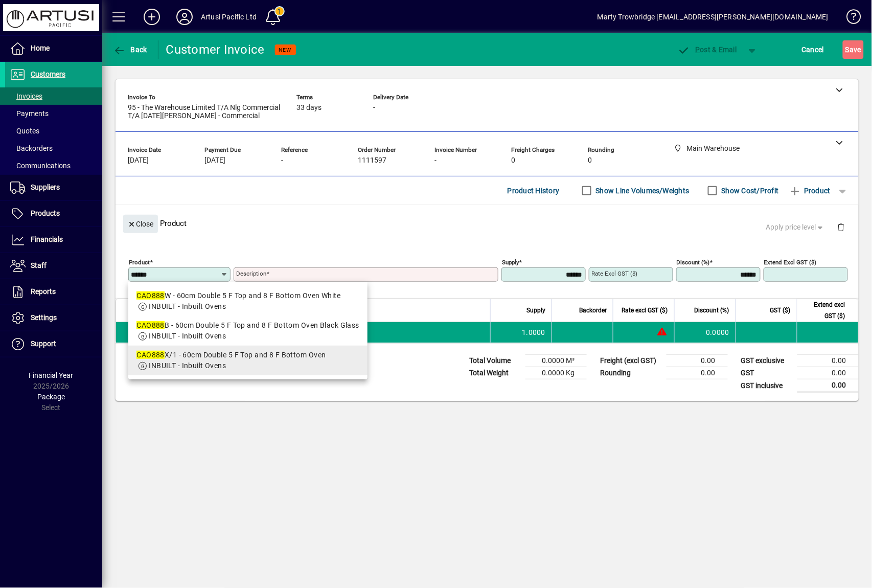 The height and width of the screenshot is (588, 872). I want to click on label: Show Cost/Profit, so click(750, 190).